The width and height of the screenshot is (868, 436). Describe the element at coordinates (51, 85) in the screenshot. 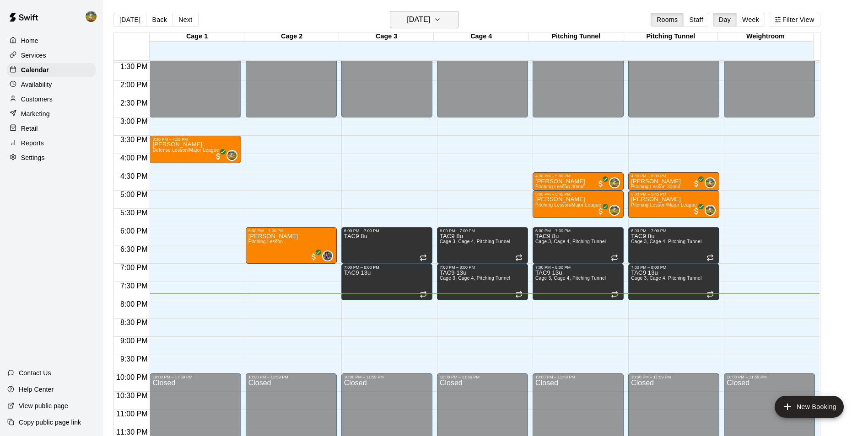

I see `a: Availability` at that location.